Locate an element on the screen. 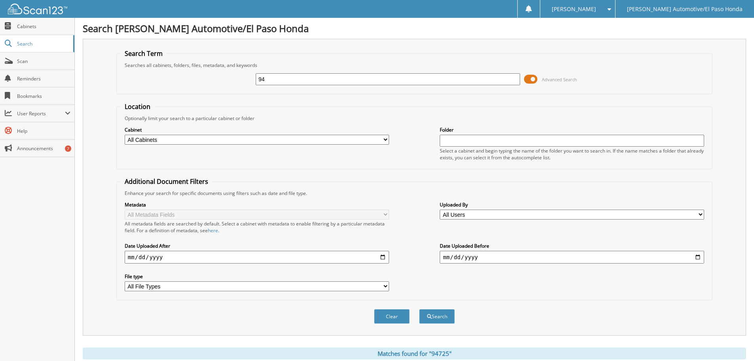  button: Search is located at coordinates (437, 316).